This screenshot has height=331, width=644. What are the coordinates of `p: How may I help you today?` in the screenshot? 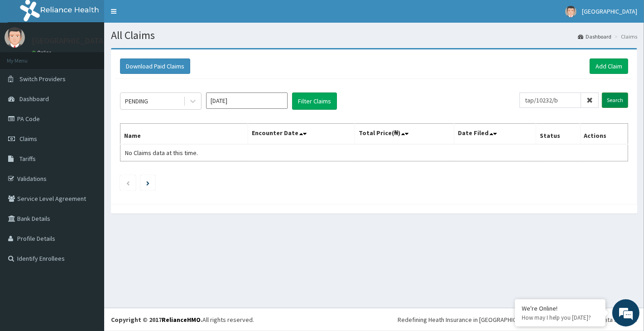 It's located at (560, 317).